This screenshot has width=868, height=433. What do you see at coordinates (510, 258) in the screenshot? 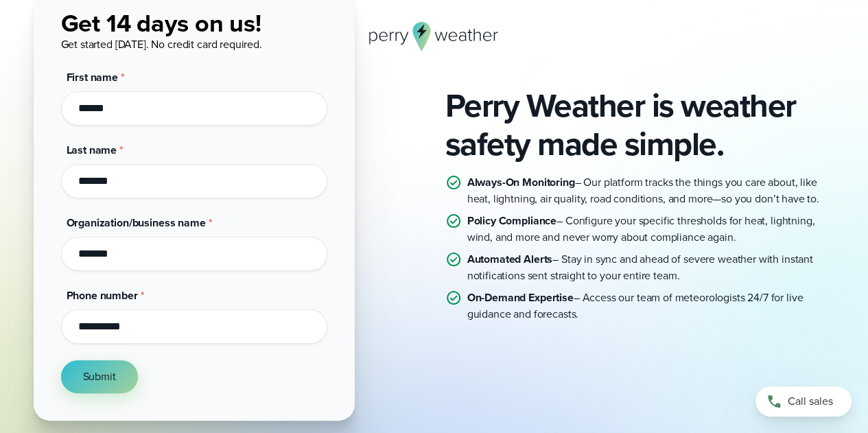
I see `strong: Automated Alerts` at bounding box center [510, 258].